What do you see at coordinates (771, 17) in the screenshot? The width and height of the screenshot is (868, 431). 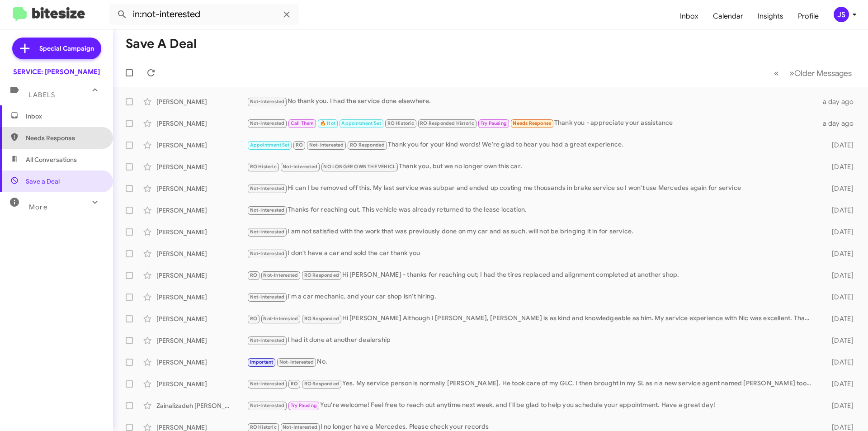 I see `a: Insights` at bounding box center [771, 17].